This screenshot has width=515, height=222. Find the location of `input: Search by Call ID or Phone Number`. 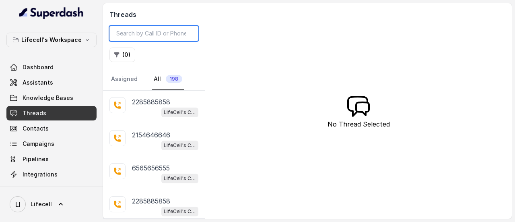

input: Search by Call ID or Phone Number is located at coordinates (154, 33).